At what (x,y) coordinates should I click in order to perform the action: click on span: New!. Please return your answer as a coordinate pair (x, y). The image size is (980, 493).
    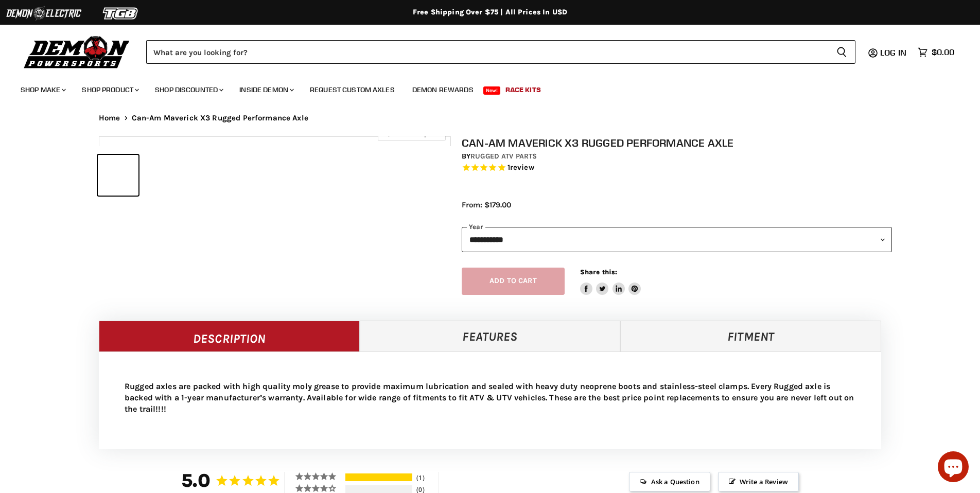
    Looking at the image, I should click on (492, 91).